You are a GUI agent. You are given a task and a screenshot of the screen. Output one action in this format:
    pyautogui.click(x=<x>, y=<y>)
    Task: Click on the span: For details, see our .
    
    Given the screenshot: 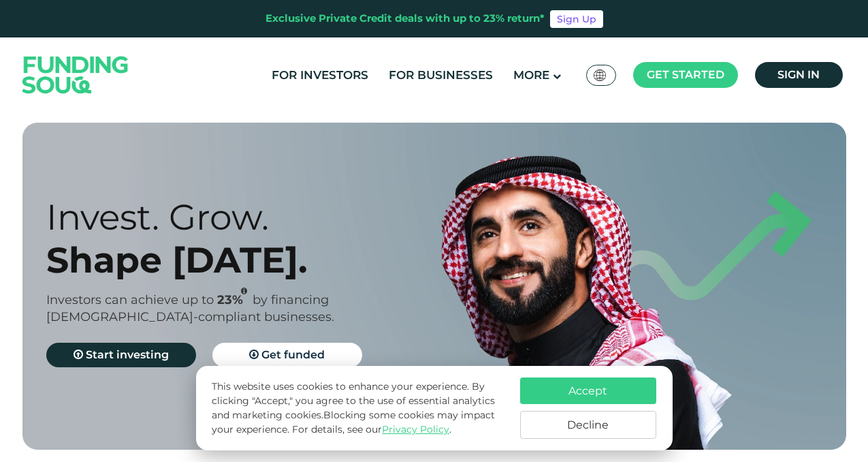 What is the action you would take?
    pyautogui.click(x=372, y=429)
    